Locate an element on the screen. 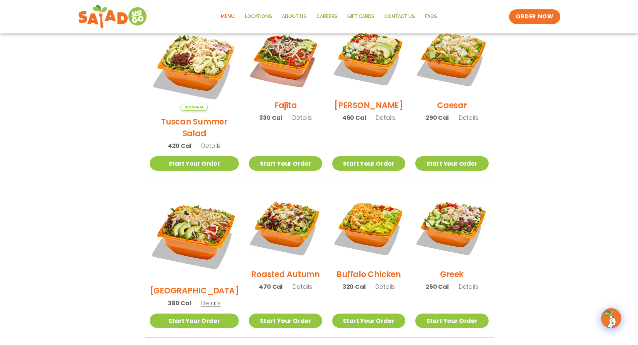 The image size is (638, 345). span: 320 Cal is located at coordinates (354, 287).